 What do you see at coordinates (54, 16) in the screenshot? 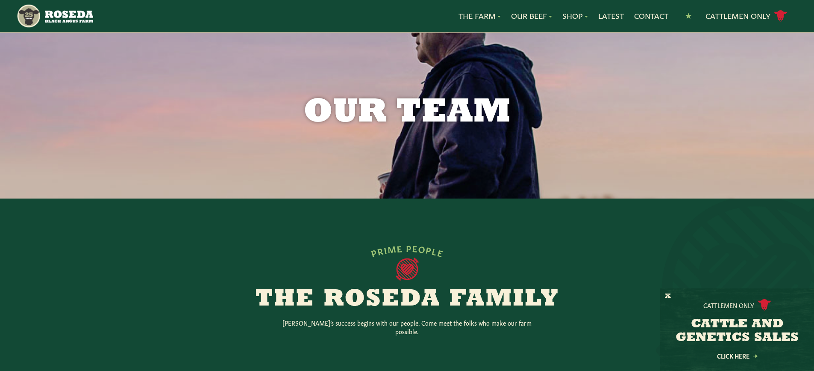
I see `img: https://roseda.com/wp-content/uploads/2021/05/roseda-25-header.png` at bounding box center [54, 16].